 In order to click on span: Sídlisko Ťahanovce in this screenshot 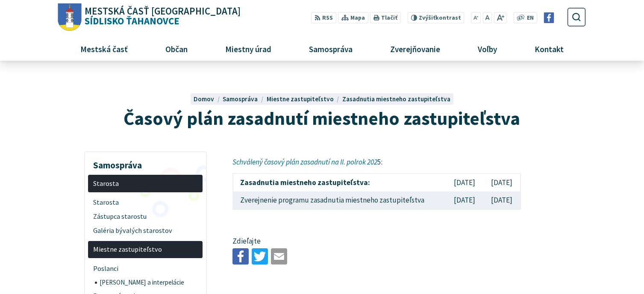, I will do `click(161, 16)`.